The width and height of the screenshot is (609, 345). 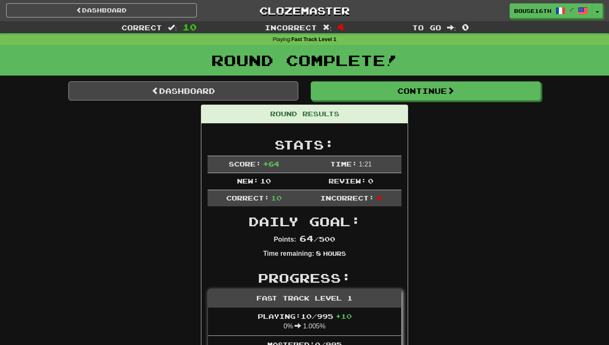 I want to click on span: + 10, so click(x=344, y=315).